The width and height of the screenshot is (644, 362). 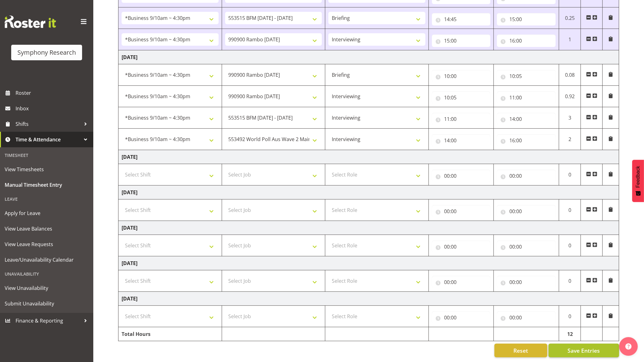 What do you see at coordinates (47, 274) in the screenshot?
I see `div: Unavailability` at bounding box center [47, 274].